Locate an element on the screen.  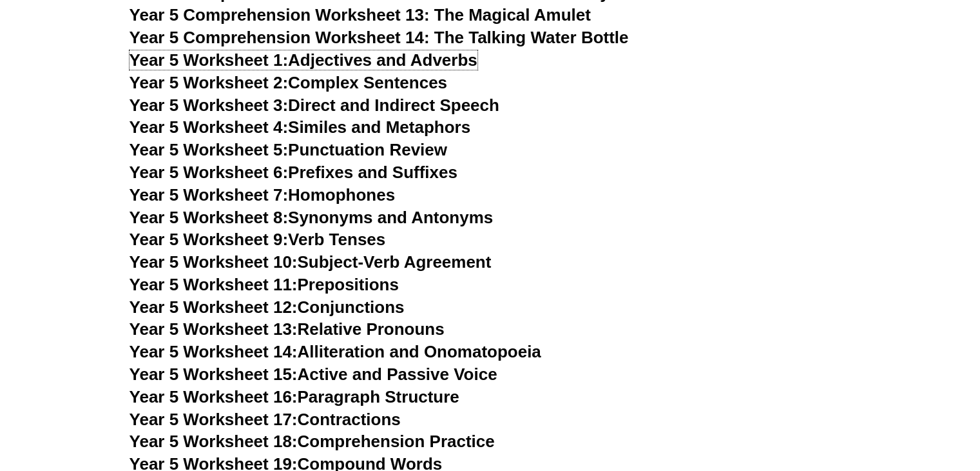
a: Year 5 Worksheet 9:Verb Tenses is located at coordinates (258, 239).